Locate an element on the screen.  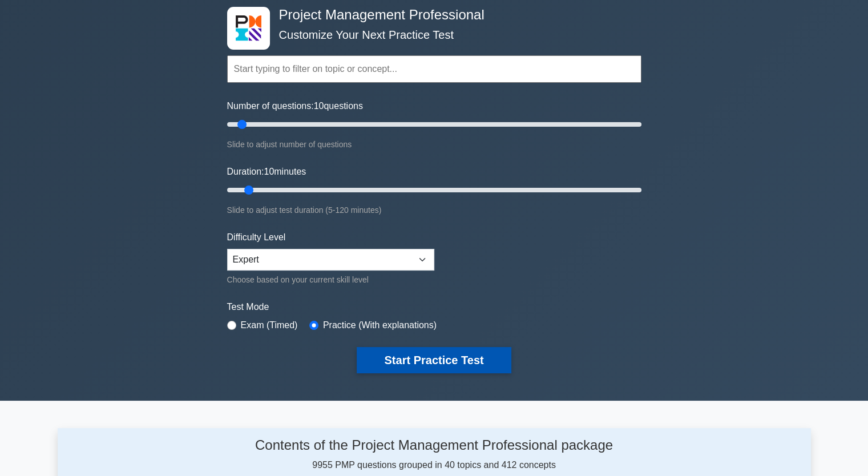
label: Practice (With explanations) is located at coordinates (379, 325).